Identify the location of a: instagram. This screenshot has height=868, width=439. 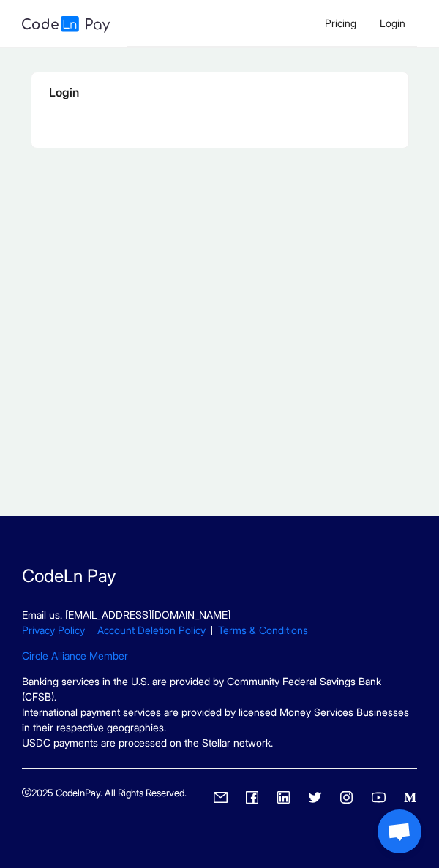
(346, 797).